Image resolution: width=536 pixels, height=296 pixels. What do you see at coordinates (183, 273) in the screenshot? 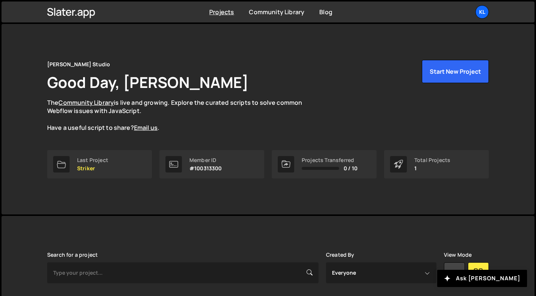
I see `input: Type your project...` at bounding box center [183, 273].